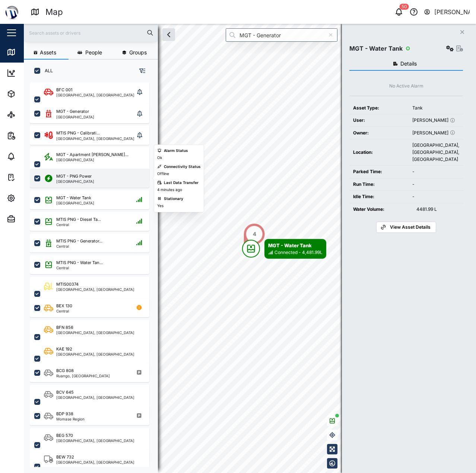  Describe the element at coordinates (79, 241) in the screenshot. I see `div: MTIS PNG - Generator...` at that location.